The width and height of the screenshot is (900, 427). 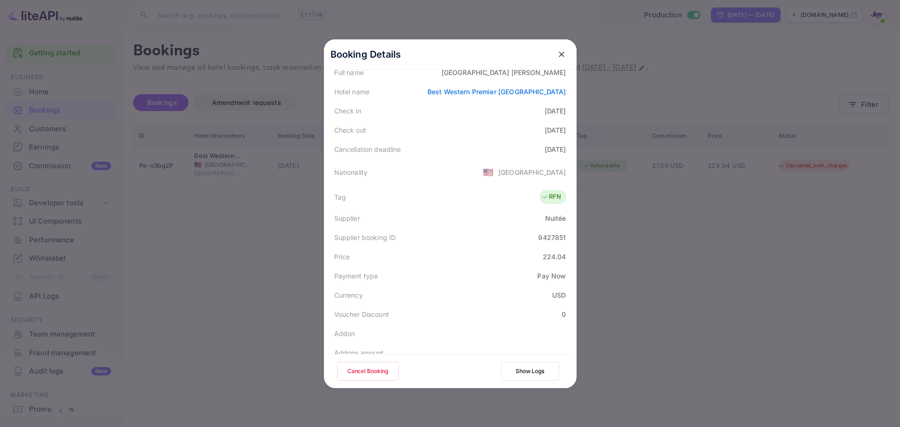 What do you see at coordinates (556, 218) in the screenshot?
I see `div: Nuitée` at bounding box center [556, 218].